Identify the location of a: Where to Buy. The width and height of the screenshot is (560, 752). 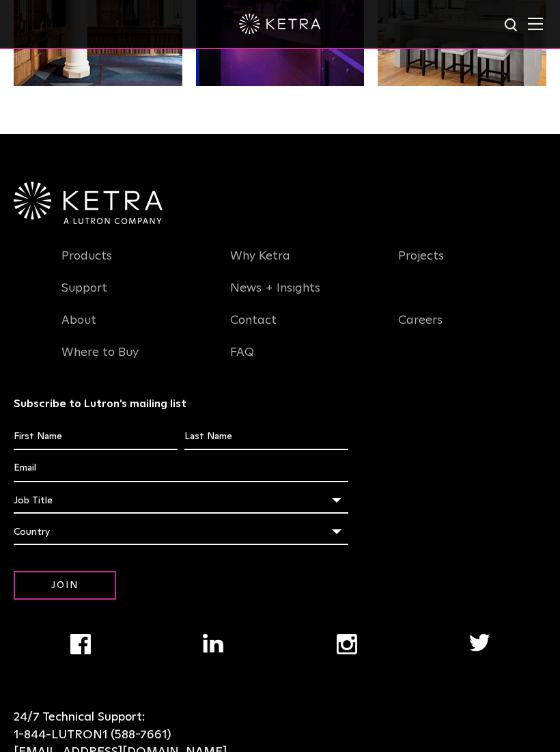
(100, 360).